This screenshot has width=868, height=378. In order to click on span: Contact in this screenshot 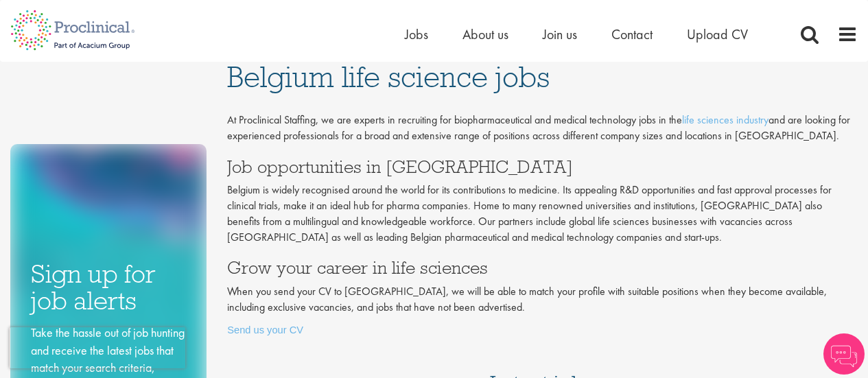, I will do `click(632, 34)`.